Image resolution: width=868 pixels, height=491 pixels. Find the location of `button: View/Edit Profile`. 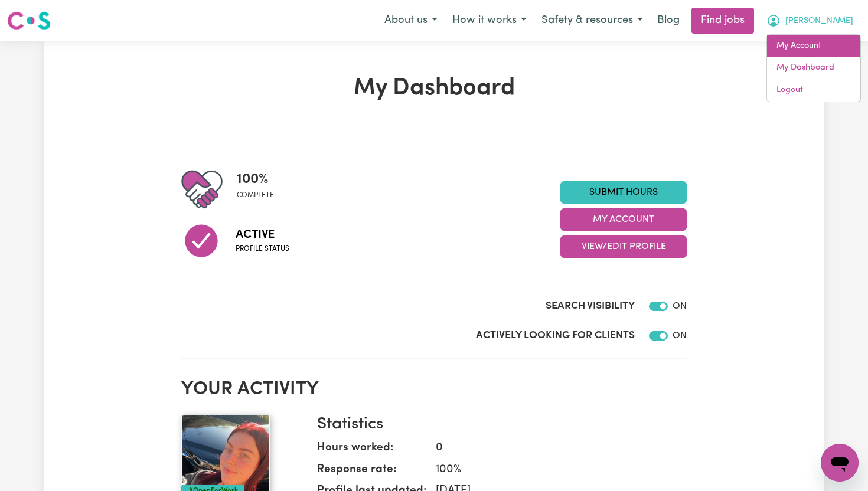

button: View/Edit Profile is located at coordinates (623, 247).